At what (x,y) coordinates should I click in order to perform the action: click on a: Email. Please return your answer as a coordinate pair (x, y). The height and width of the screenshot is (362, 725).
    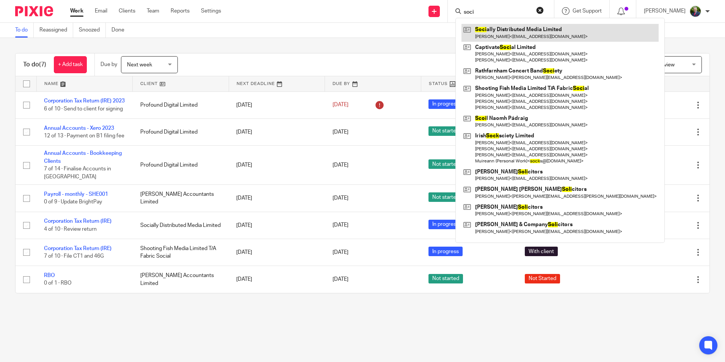
    Looking at the image, I should click on (101, 11).